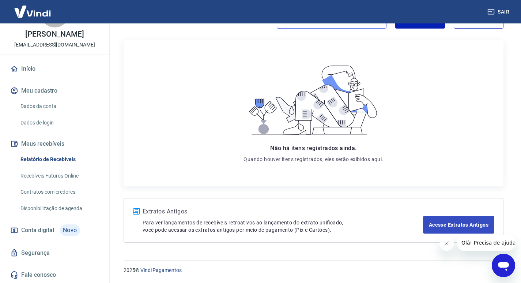 This screenshot has height=283, width=521. What do you see at coordinates (70, 230) in the screenshot?
I see `span: Novo` at bounding box center [70, 230].